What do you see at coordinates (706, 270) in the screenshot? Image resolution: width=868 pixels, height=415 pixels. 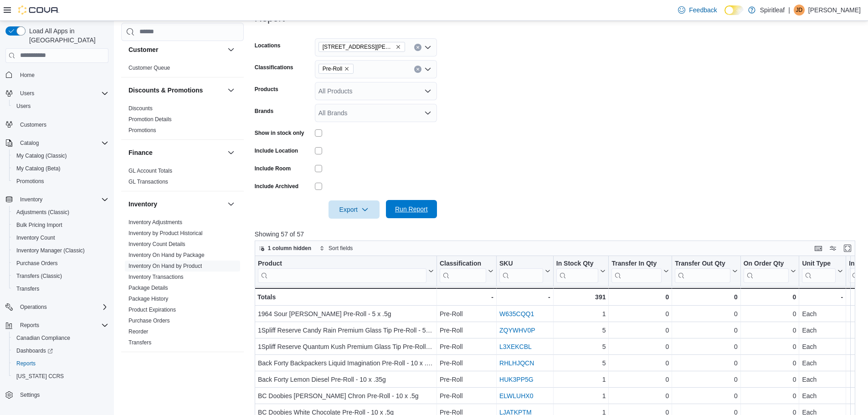 I see `button: Transfer Out Qty` at bounding box center [706, 270].